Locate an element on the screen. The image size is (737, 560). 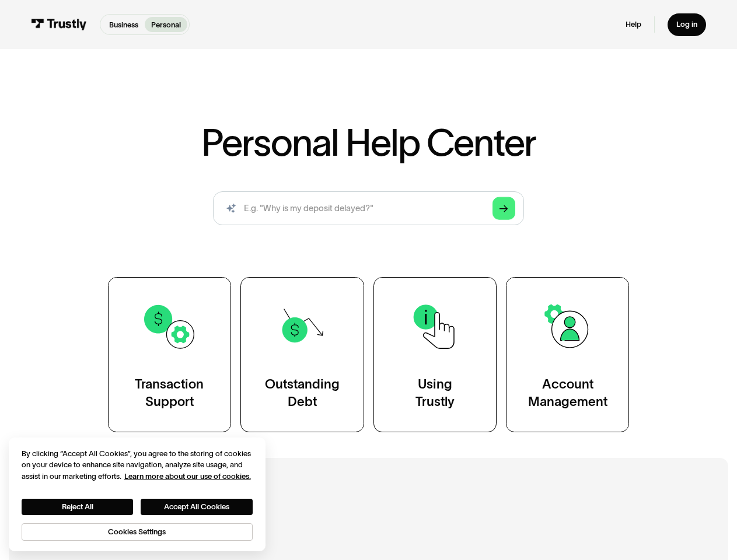
button: Accept All Cookies is located at coordinates (197, 507).